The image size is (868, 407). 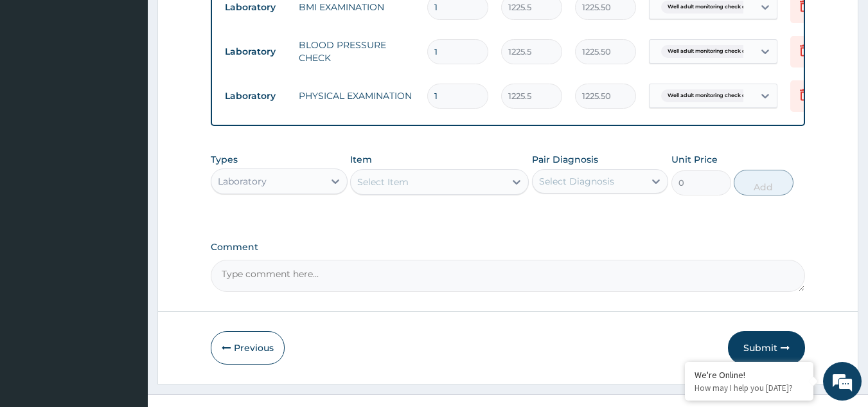 What do you see at coordinates (248, 348) in the screenshot?
I see `button: Previous` at bounding box center [248, 348].